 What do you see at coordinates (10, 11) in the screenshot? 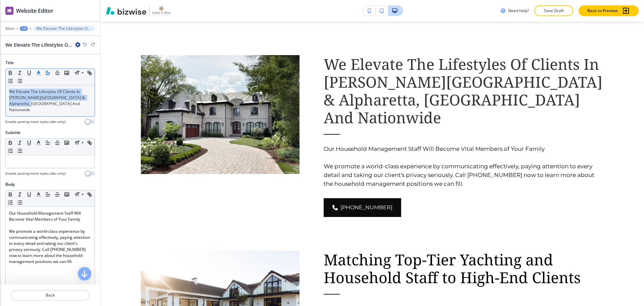
I see `img: editor icon` at bounding box center [10, 11].